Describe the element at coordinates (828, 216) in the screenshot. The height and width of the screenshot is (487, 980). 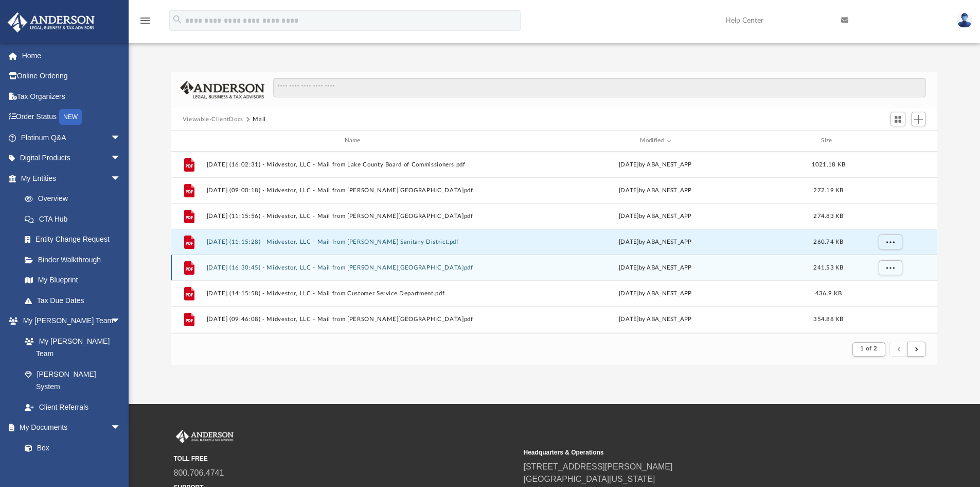
I see `span: 274.83 KB` at that location.